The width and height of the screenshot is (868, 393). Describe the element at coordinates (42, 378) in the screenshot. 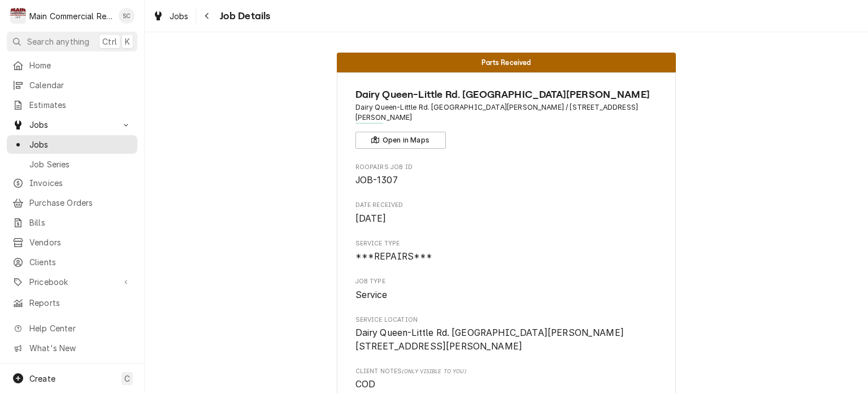

I see `span: Create` at that location.